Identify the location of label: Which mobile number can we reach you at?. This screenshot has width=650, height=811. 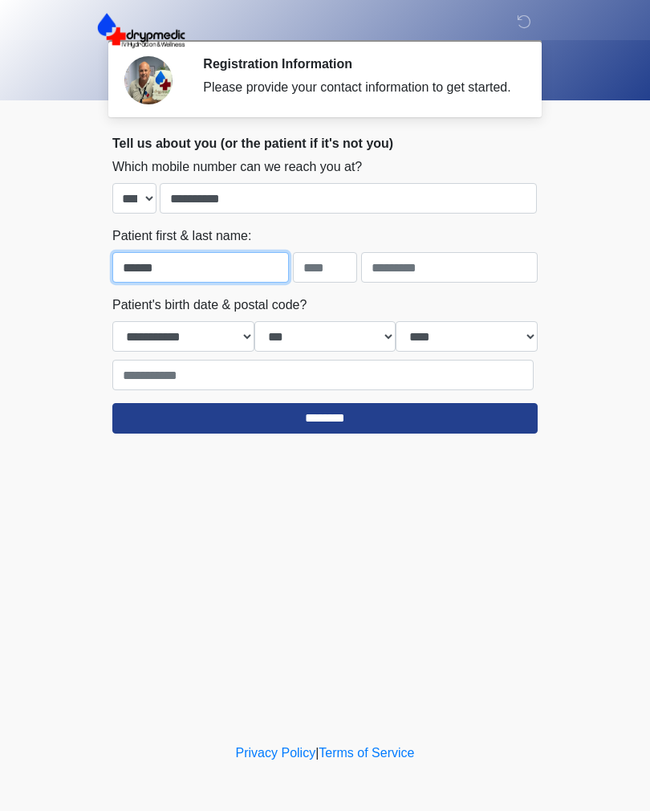
(237, 167).